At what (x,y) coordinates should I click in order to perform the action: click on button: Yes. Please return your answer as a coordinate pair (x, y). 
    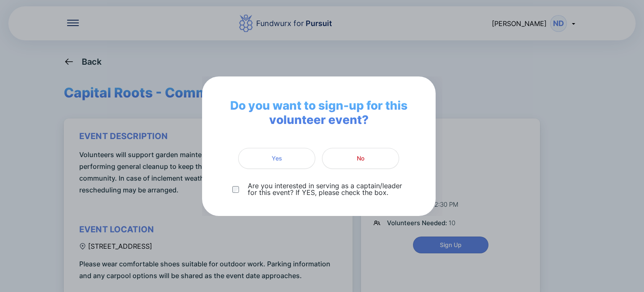
    Looking at the image, I should click on (277, 158).